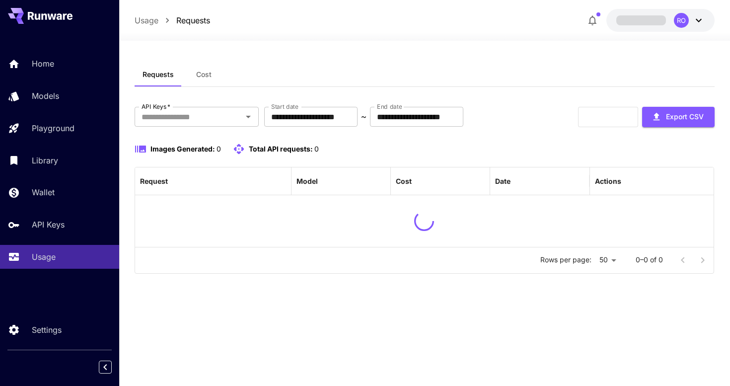  I want to click on button: Open, so click(248, 117).